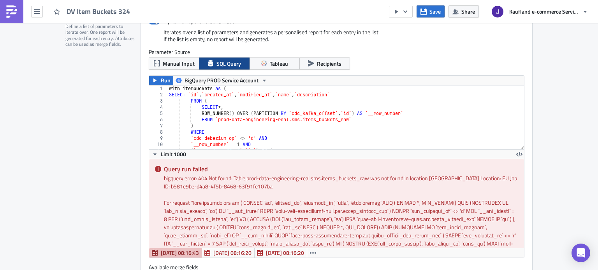 This screenshot has height=270, width=598. Describe the element at coordinates (165, 81) in the screenshot. I see `span: Run` at that location.